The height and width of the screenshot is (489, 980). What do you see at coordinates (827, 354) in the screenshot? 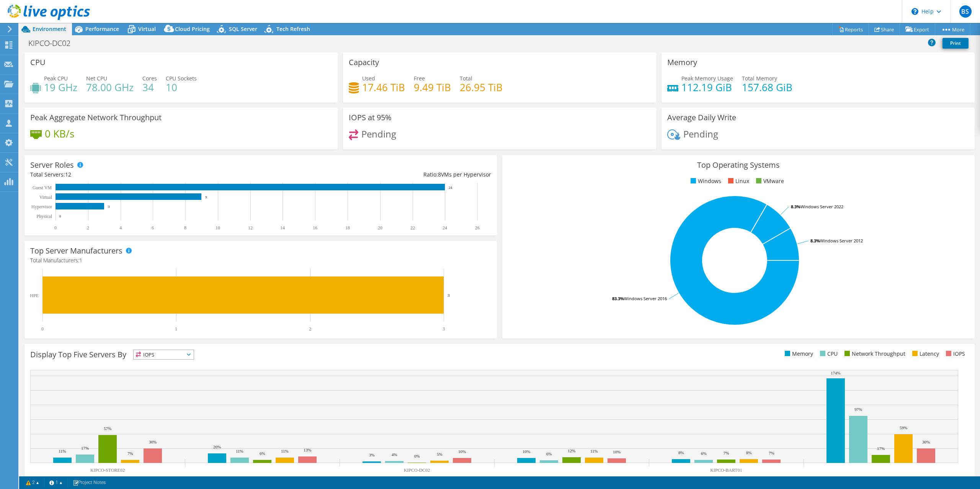
I see `li: CPU` at bounding box center [827, 354].